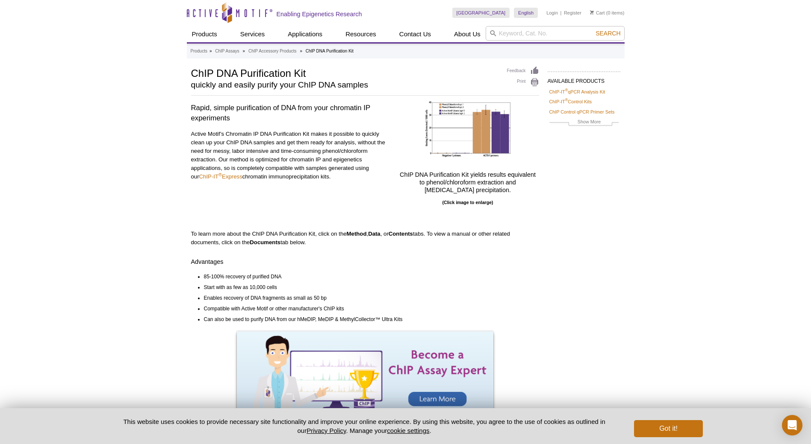  I want to click on a: Login, so click(552, 13).